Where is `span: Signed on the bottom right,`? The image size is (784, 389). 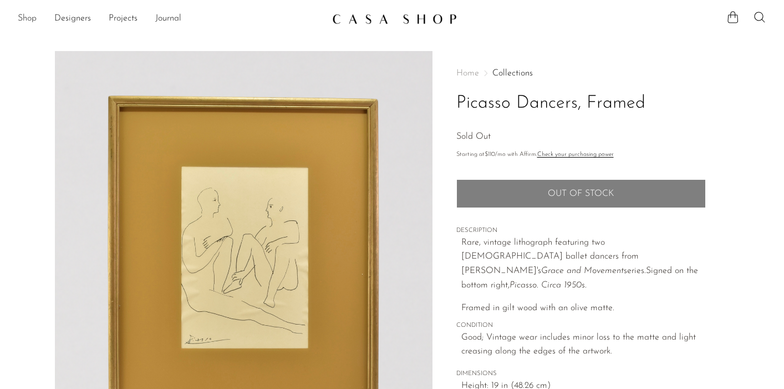 span: Signed on the bottom right, is located at coordinates (580, 278).